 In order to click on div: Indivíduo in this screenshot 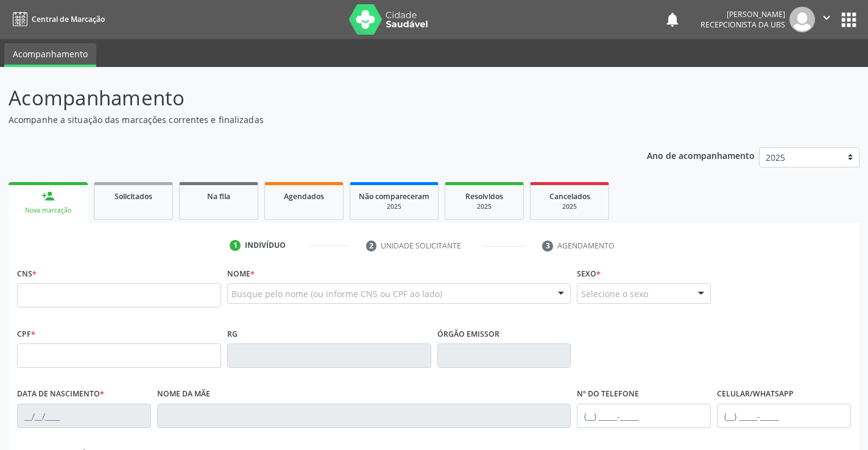, I will do `click(265, 245)`.